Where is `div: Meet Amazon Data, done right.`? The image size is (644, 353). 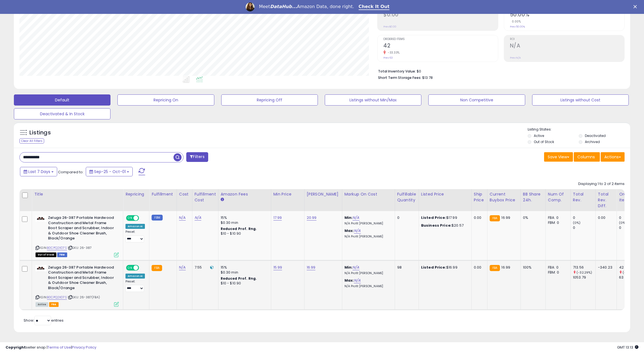 div: Meet Amazon Data, done right. is located at coordinates (307, 7).